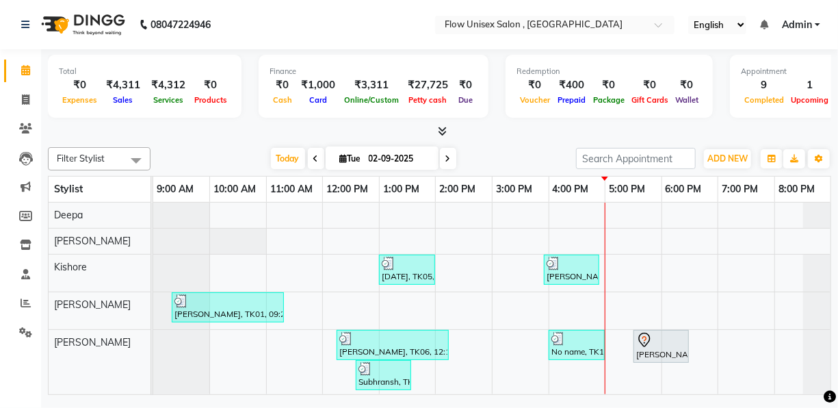 Image resolution: width=838 pixels, height=408 pixels. Describe the element at coordinates (401, 189) in the screenshot. I see `a: 1:00 PM` at that location.